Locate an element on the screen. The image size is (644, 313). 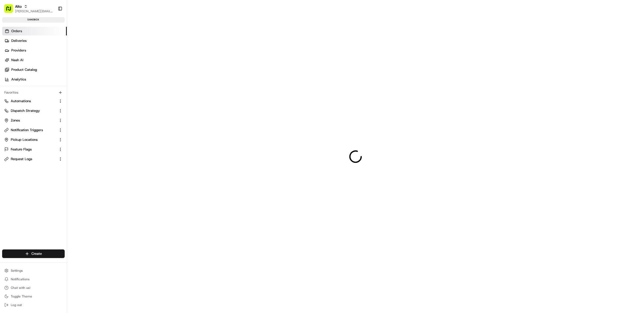
button: Automations is located at coordinates (33, 101).